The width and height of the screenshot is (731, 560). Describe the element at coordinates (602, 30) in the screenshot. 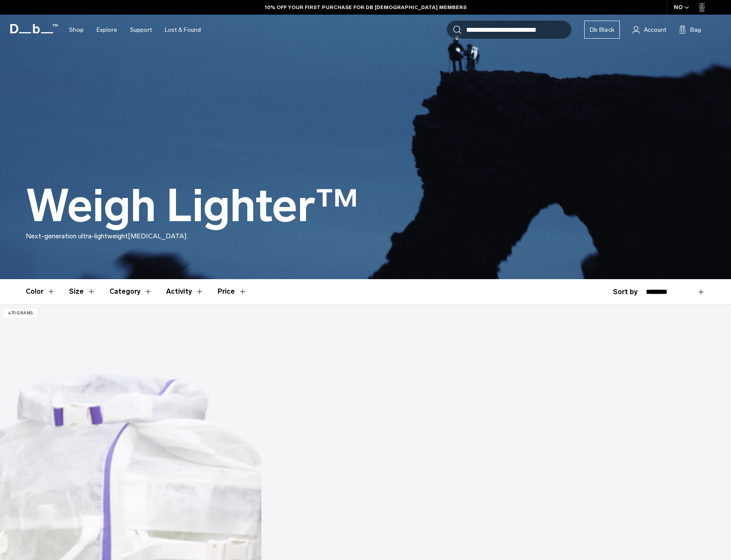

I see `a: Db Black` at that location.